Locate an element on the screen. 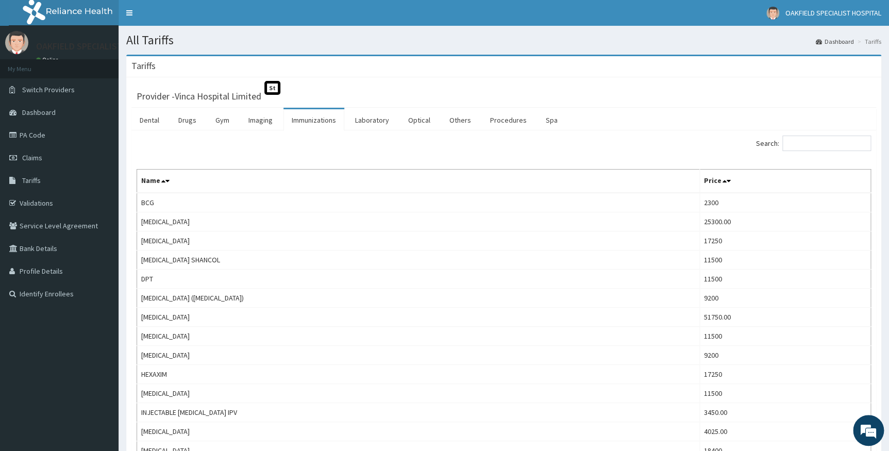  span: St is located at coordinates (272, 88).